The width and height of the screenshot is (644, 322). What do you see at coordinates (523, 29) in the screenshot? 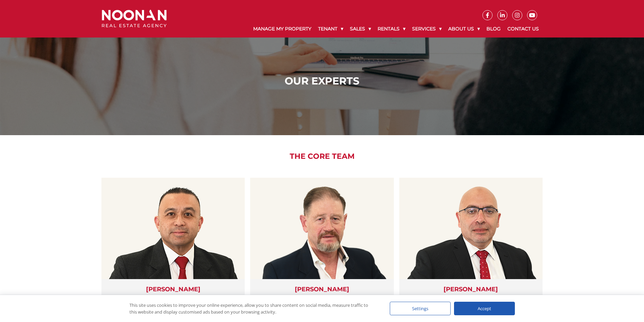
I see `a: Contact Us` at bounding box center [523, 29].